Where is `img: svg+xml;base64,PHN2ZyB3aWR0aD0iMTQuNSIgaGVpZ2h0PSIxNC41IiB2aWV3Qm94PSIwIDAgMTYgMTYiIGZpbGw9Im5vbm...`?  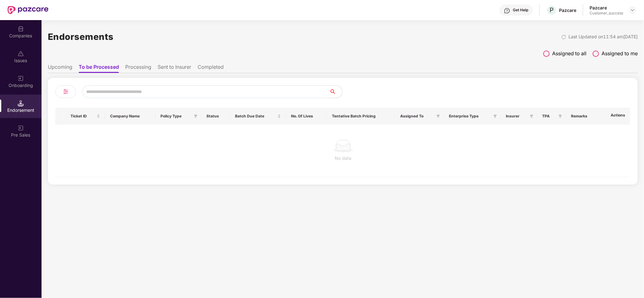 img: svg+xml;base64,PHN2ZyB3aWR0aD0iMTQuNSIgaGVpZ2h0PSIxNC41IiB2aWV3Qm94PSIwIDAgMTYgMTYiIGZpbGw9Im5vbm... is located at coordinates (21, 103).